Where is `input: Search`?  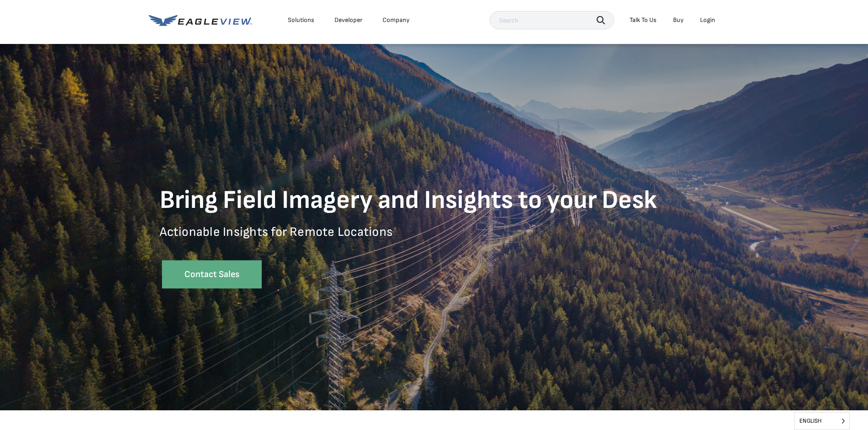
input: Search is located at coordinates (552, 20).